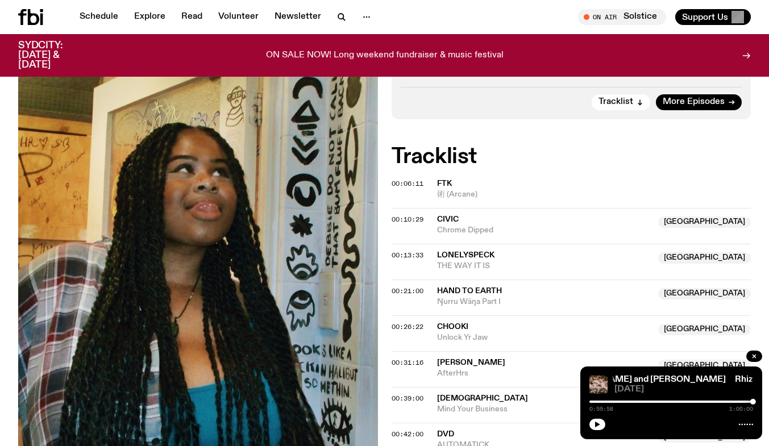  What do you see at coordinates (407, 219) in the screenshot?
I see `button: 00:10:29` at bounding box center [407, 219].